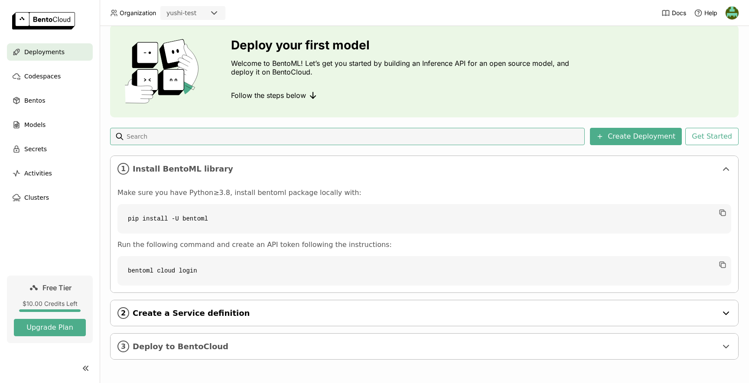 This screenshot has height=383, width=749. I want to click on p: Welcome to BentoML! Let’s get you started by building an Inference API for an open source model, ..., so click(402, 68).